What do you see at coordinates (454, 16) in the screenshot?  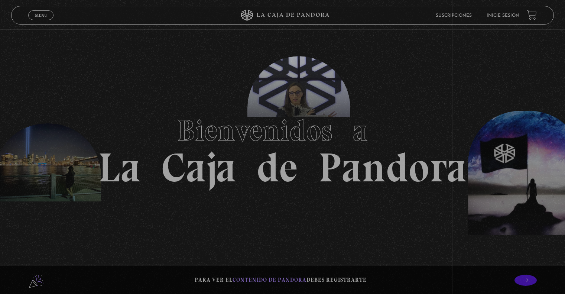 I see `a: Suscripciones` at bounding box center [454, 16].